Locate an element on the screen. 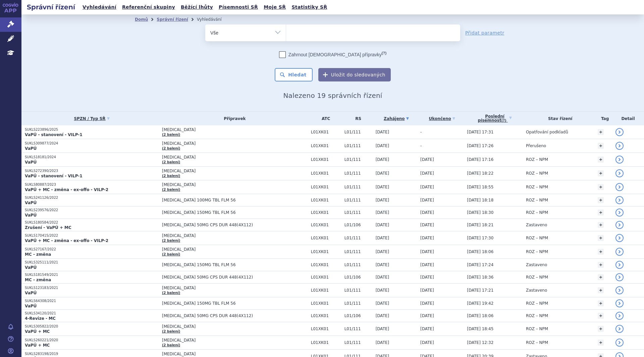 The image size is (644, 357). a: Přidat parametr is located at coordinates (485, 33).